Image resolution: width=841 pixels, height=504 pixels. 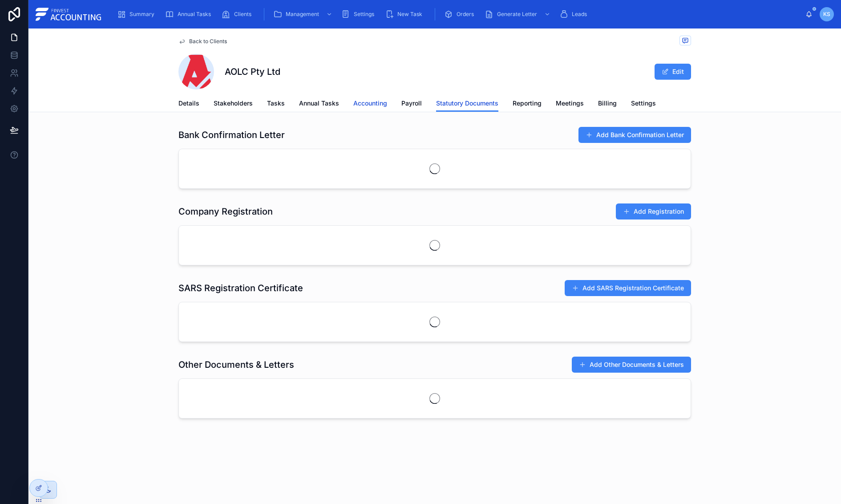 I want to click on span: Payroll, so click(x=412, y=103).